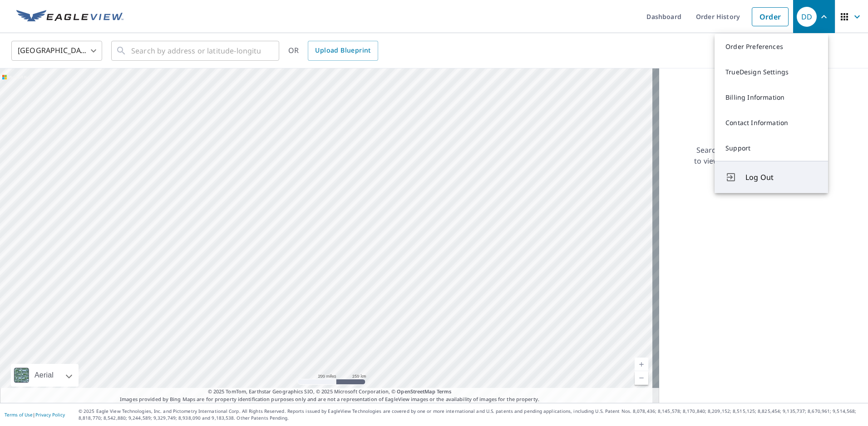 This screenshot has width=868, height=426. What do you see at coordinates (19, 415) in the screenshot?
I see `a: Terms of Use` at bounding box center [19, 415].